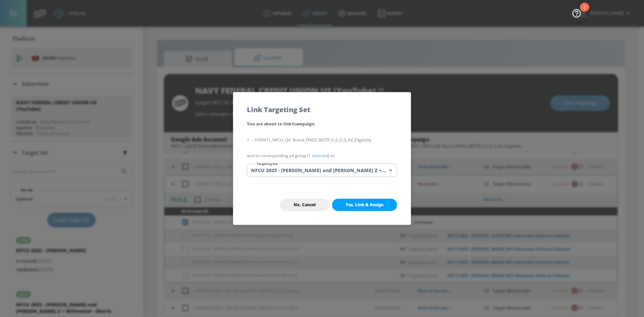  What do you see at coordinates (305, 205) in the screenshot?
I see `span: No, Cancel` at bounding box center [305, 205].